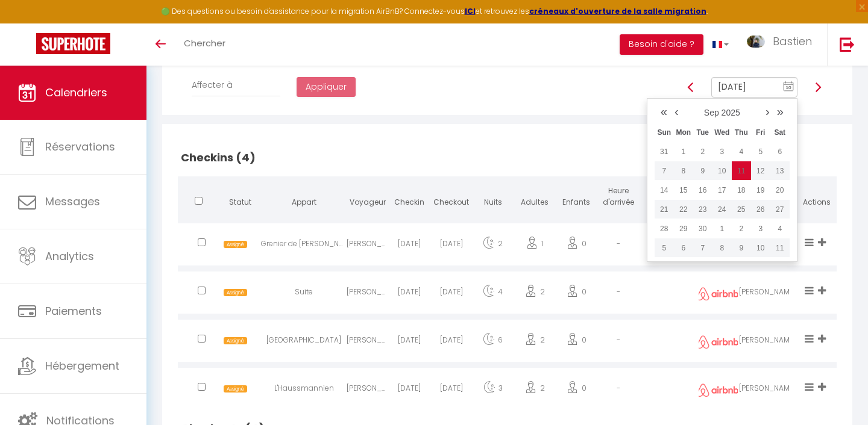 The width and height of the screenshot is (868, 425). What do you see at coordinates (451, 198) in the screenshot?
I see `th: Checkout` at bounding box center [451, 198].